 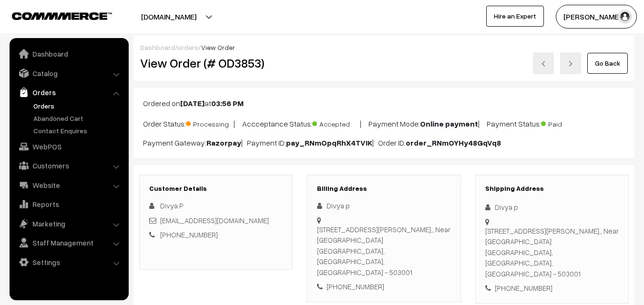 What do you see at coordinates (218, 47) in the screenshot?
I see `span: View Order` at bounding box center [218, 47].